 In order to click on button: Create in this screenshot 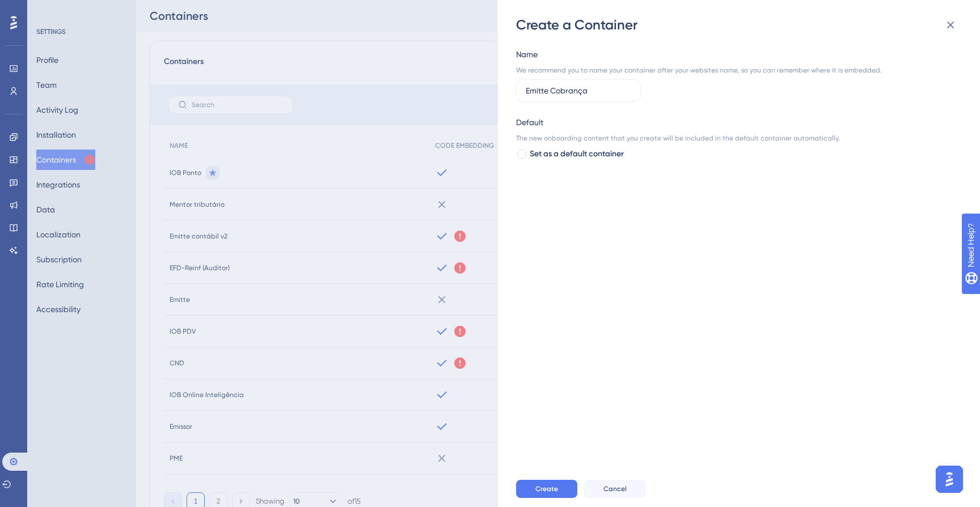, I will do `click(547, 489)`.